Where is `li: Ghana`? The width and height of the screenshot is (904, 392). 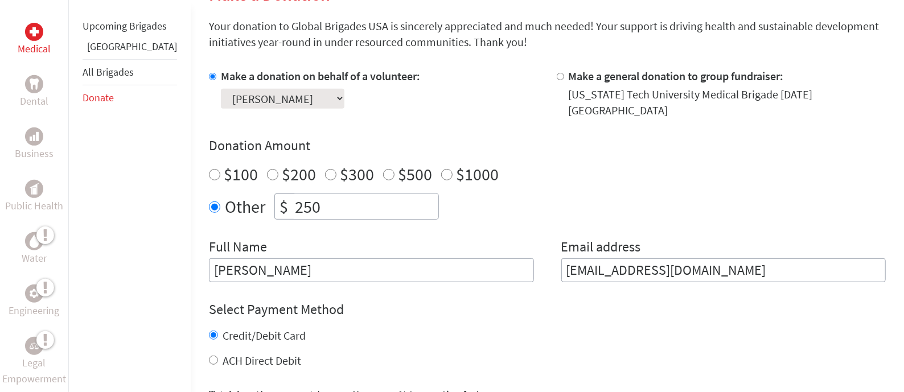 li: Ghana is located at coordinates (130, 49).